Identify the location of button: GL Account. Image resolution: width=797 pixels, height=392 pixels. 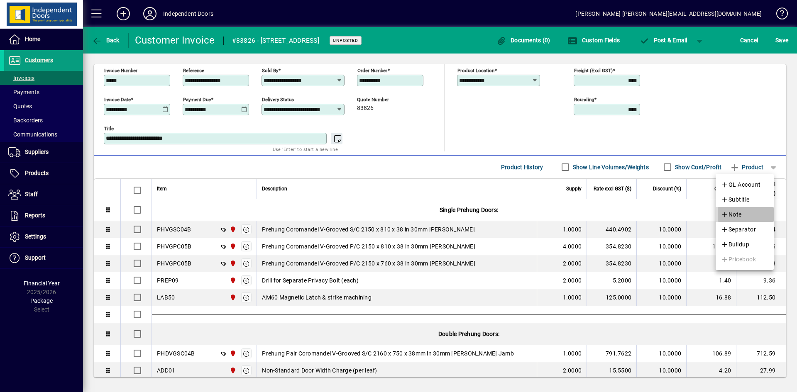
(744, 185).